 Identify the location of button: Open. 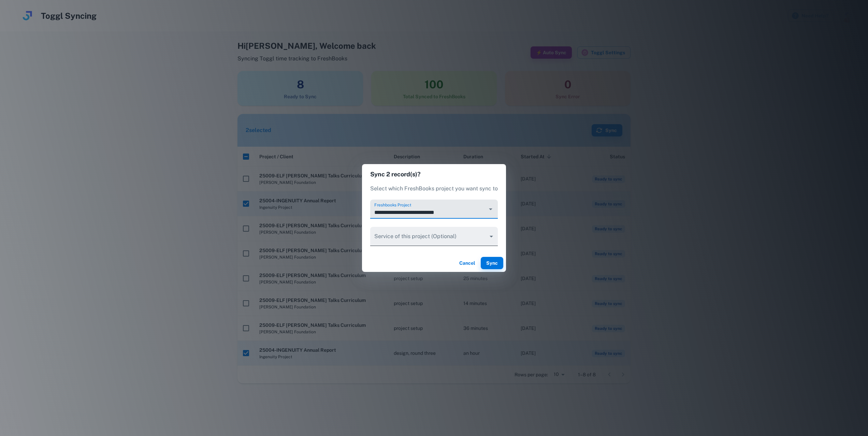
(491, 209).